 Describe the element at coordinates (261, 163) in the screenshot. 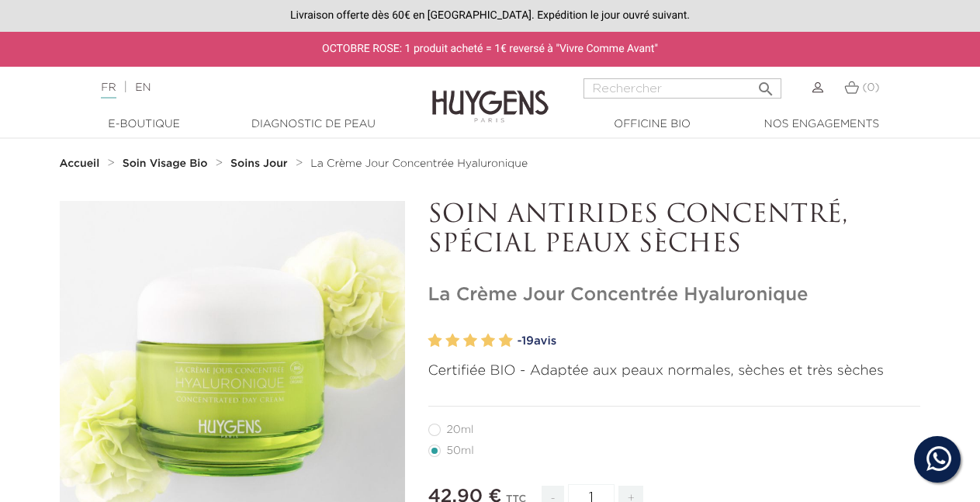

I see `a: Soins Jour` at that location.